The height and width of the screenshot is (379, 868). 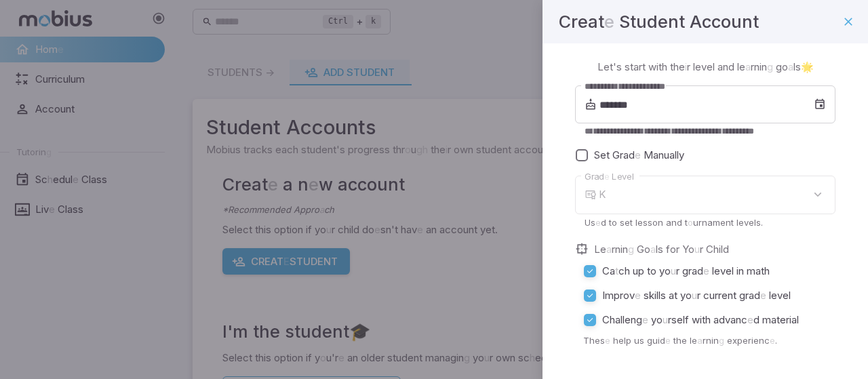 I want to click on readpronunciation-span: o, so click(x=691, y=222).